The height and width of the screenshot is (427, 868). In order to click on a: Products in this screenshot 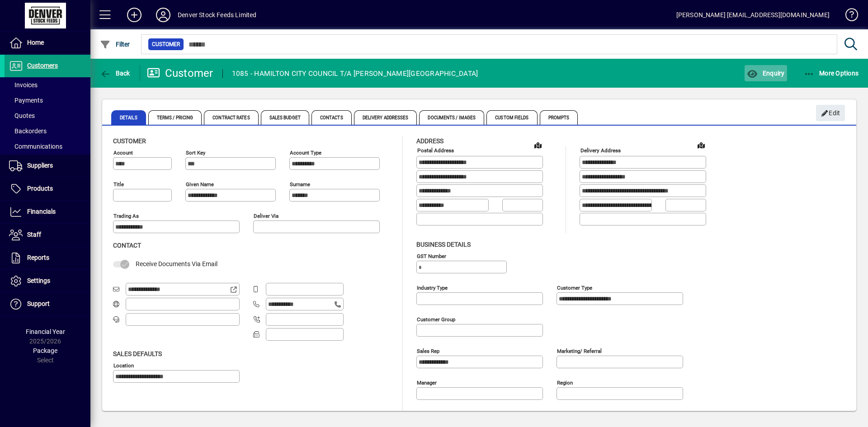, I will do `click(47, 189)`.